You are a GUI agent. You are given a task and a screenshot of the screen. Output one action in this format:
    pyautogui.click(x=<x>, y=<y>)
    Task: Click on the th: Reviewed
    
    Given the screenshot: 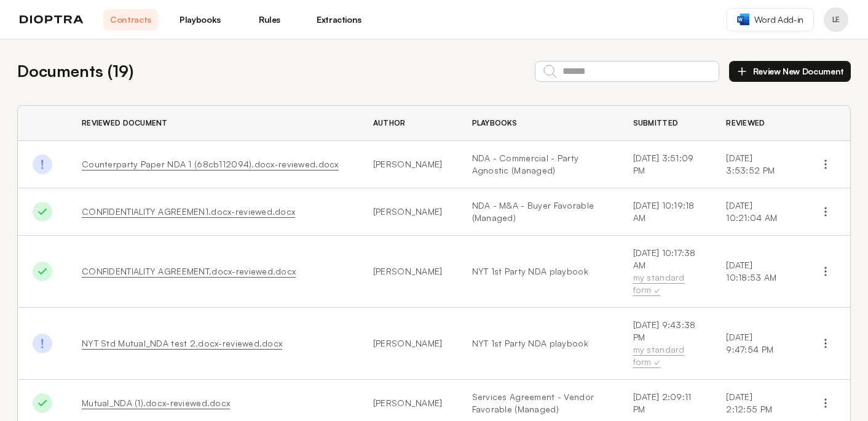 What is the action you would take?
    pyautogui.click(x=756, y=123)
    